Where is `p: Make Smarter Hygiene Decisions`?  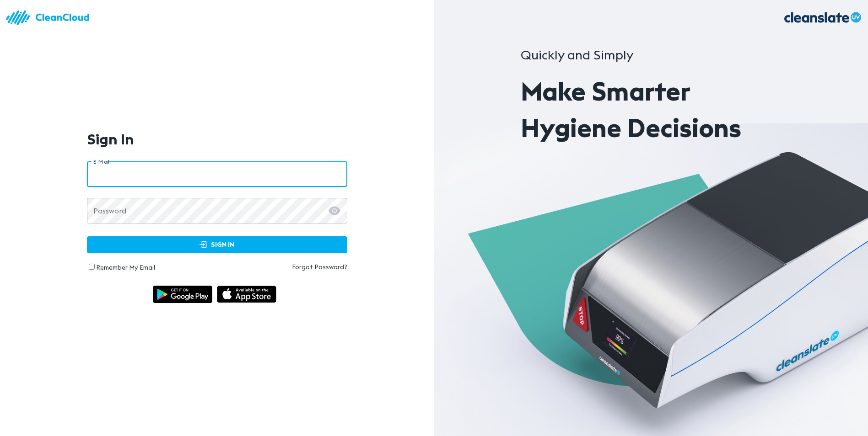 p: Make Smarter Hygiene Decisions is located at coordinates (651, 109).